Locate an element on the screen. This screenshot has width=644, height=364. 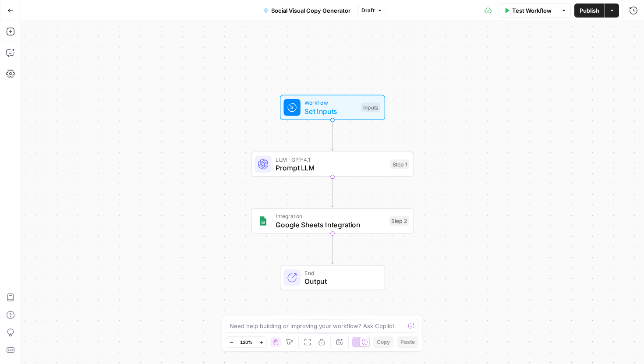
button: Copy is located at coordinates (383, 342).